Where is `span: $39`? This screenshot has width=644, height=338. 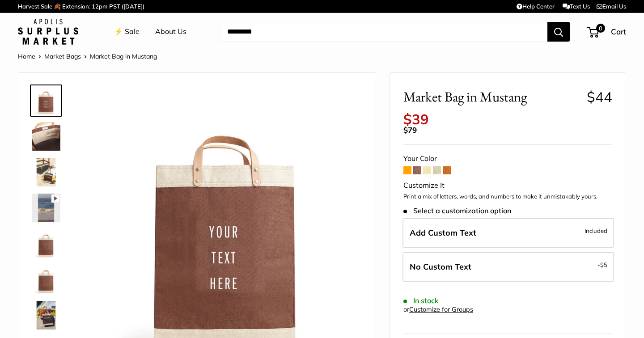
span: $39 is located at coordinates (416, 119).